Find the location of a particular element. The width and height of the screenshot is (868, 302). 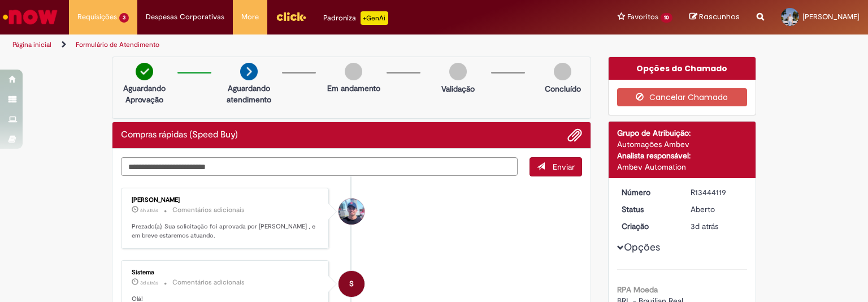

p: Aguardando atendimento is located at coordinates (249, 93).